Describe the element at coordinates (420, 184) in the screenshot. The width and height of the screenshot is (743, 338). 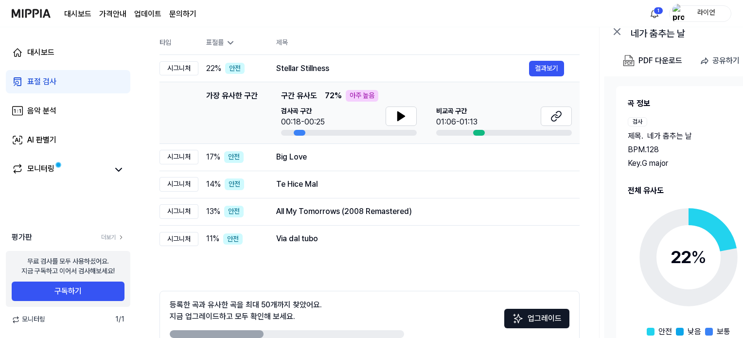
I see `div: Te Hice Mal` at that location.